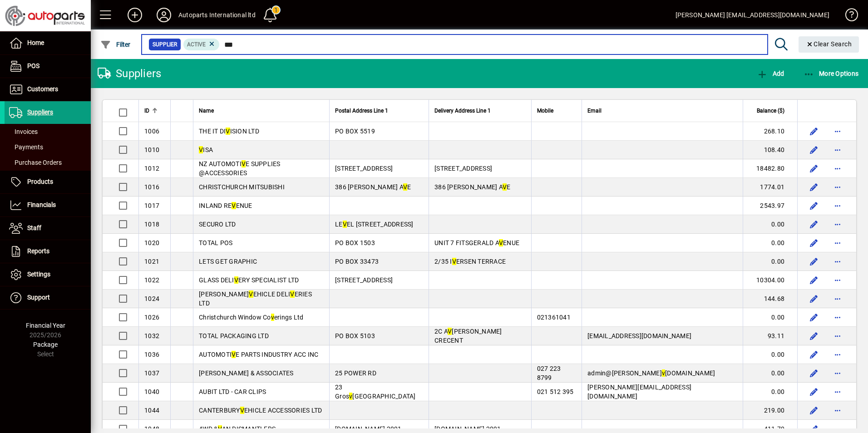 This screenshot has width=868, height=433. What do you see at coordinates (48, 297) in the screenshot?
I see `a: Support` at bounding box center [48, 297].